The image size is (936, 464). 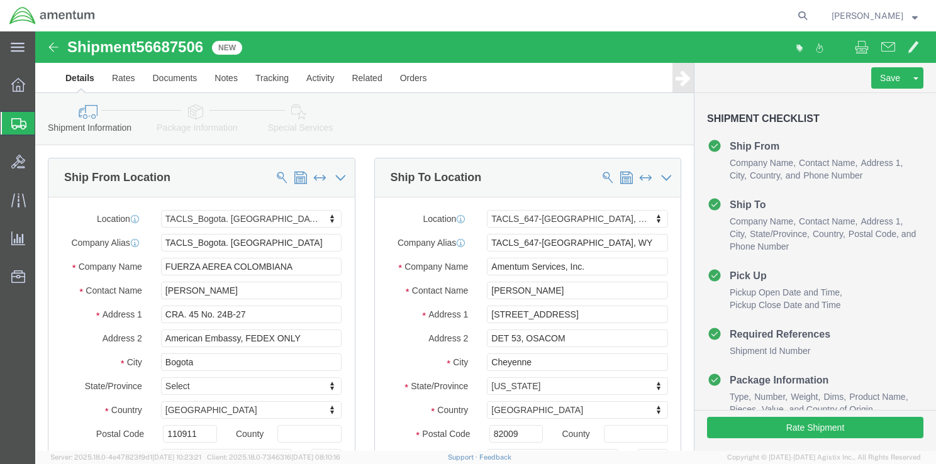 What do you see at coordinates (274, 457) in the screenshot?
I see `span: Client: 2025.18.0-7346316` at bounding box center [274, 457].